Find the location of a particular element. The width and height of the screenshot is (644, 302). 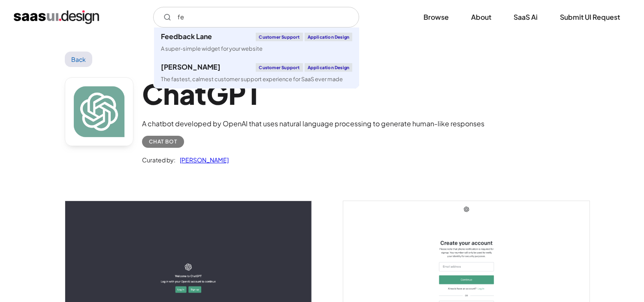

a: Back is located at coordinates (78, 60).